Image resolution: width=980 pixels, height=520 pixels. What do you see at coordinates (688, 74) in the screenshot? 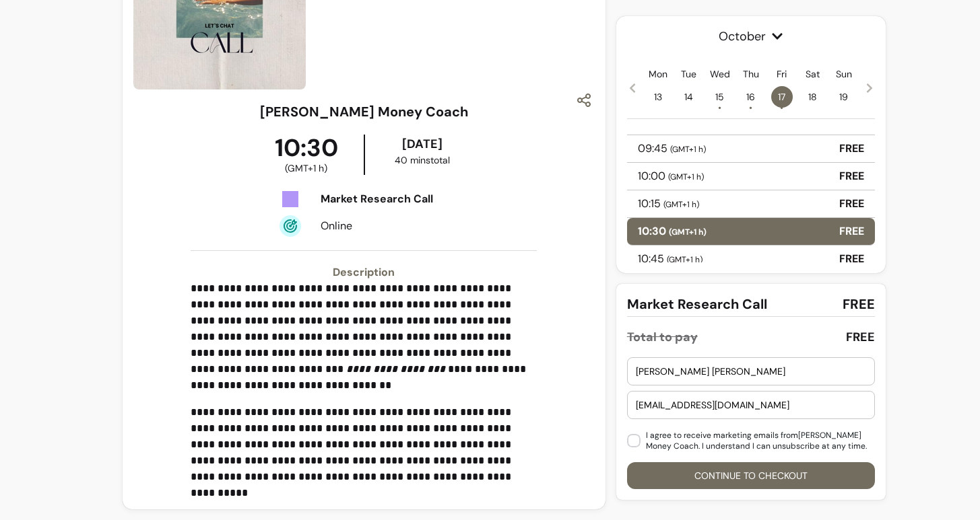
I see `p: Tue` at bounding box center [688, 74].